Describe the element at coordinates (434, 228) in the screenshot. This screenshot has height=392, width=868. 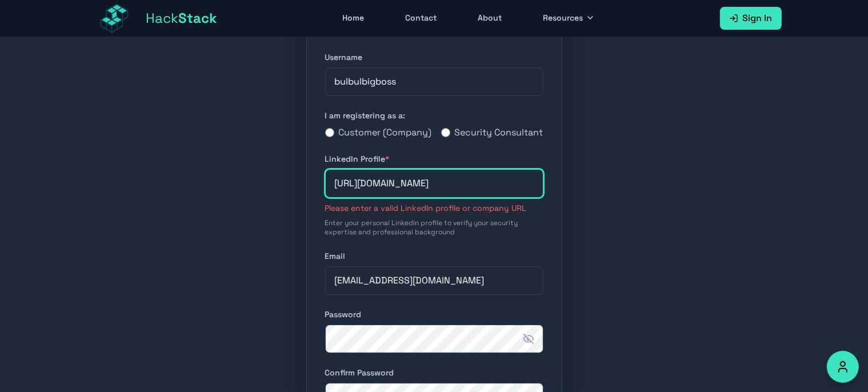
I see `div: Enter your personal LinkedIn profile to verify your security expertise and professional background` at that location.